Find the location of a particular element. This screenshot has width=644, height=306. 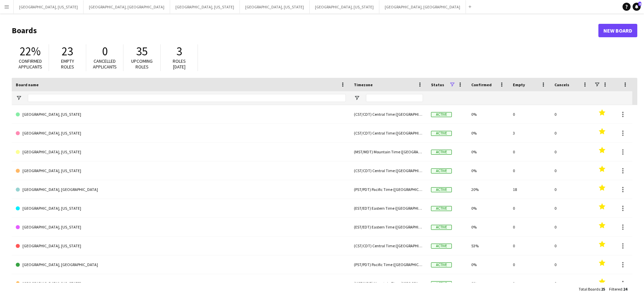

span: 3 is located at coordinates (179, 51).